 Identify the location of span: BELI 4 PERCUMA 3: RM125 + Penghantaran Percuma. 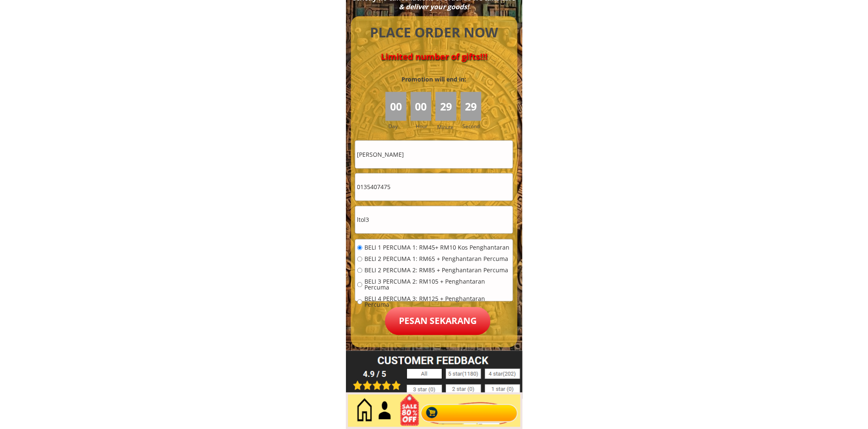
(438, 302).